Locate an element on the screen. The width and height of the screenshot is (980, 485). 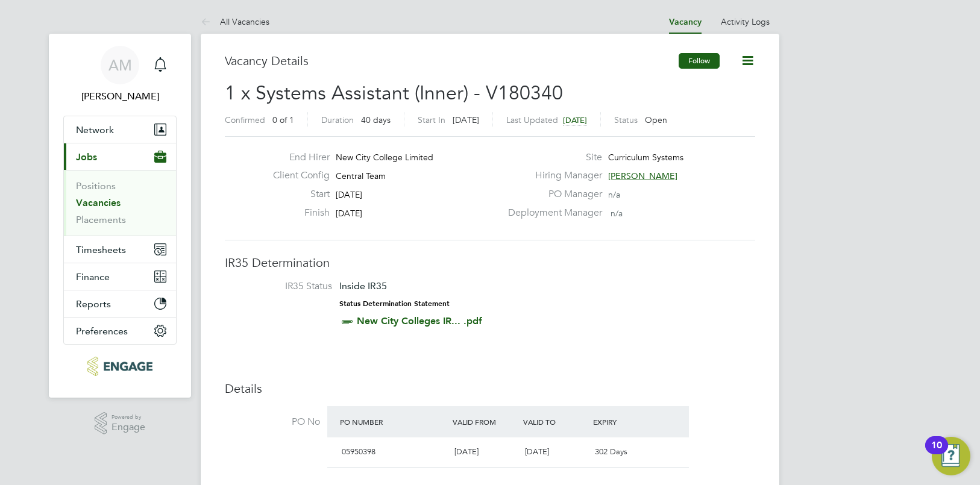
span: Engage is located at coordinates (128, 427).